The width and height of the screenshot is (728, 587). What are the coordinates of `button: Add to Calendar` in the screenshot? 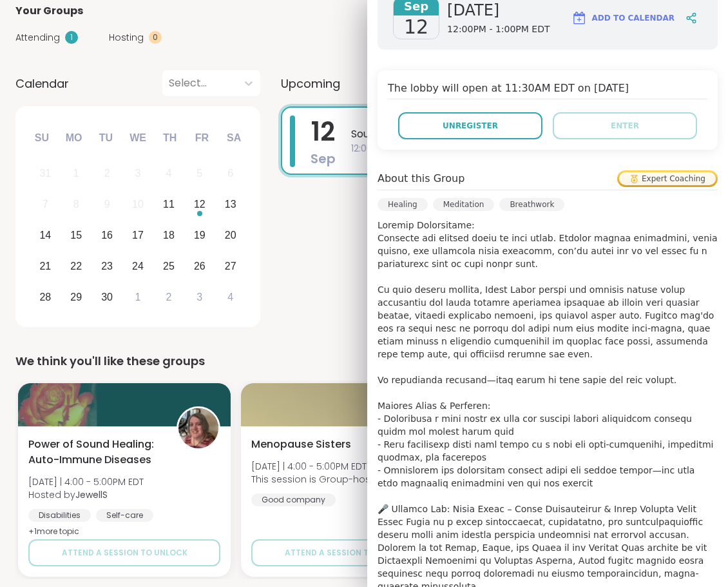 It's located at (623, 18).